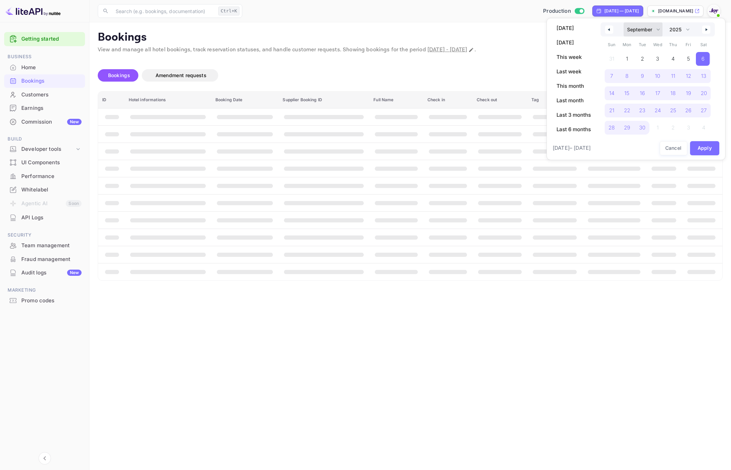 This screenshot has width=731, height=470. I want to click on span: 3, so click(657, 59).